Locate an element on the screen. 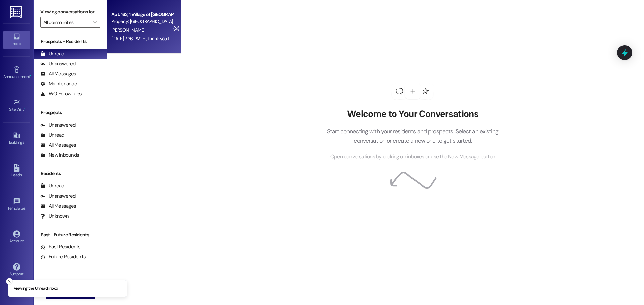  input: All communities is located at coordinates (66, 23).